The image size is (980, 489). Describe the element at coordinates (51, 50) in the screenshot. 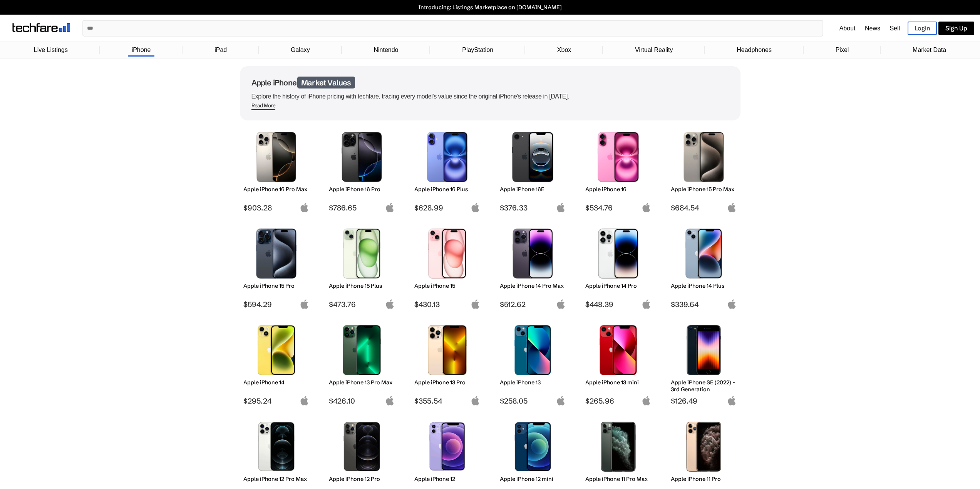

I see `a: Live Listings` at that location.